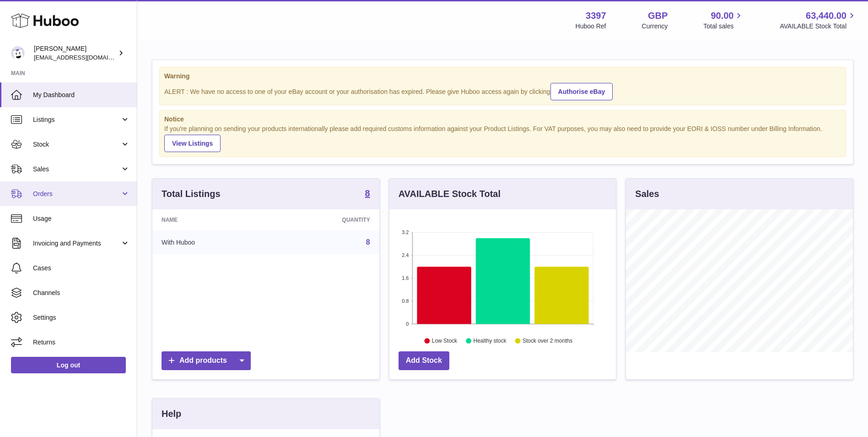  Describe the element at coordinates (212, 242) in the screenshot. I see `td: With Huboo` at that location.